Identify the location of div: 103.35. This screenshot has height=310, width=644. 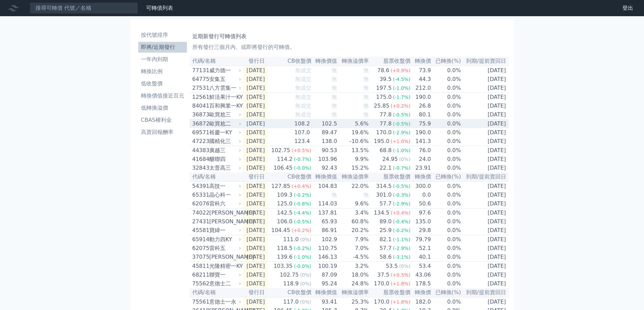
(283, 266).